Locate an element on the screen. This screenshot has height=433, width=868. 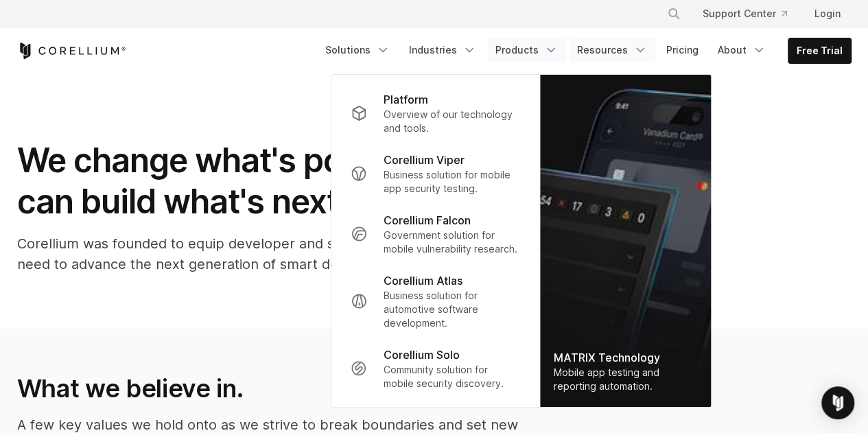
button: Search is located at coordinates (674, 14).